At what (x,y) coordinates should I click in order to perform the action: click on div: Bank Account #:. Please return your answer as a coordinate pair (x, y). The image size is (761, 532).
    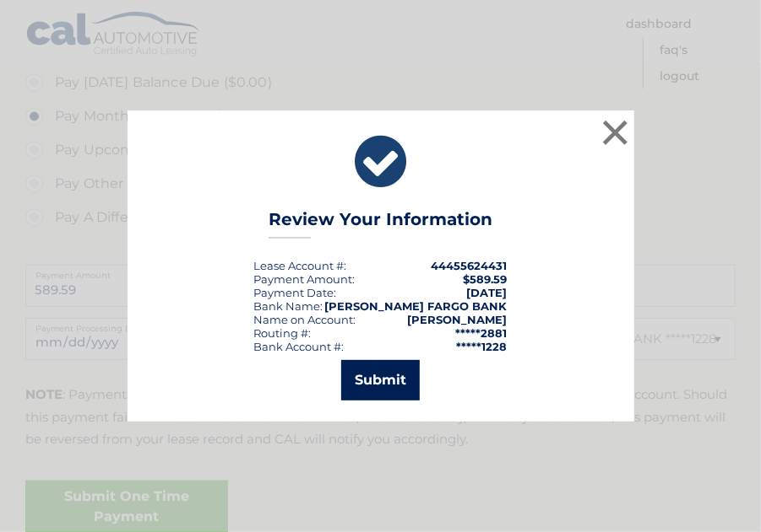
    Looking at the image, I should click on (299, 347).